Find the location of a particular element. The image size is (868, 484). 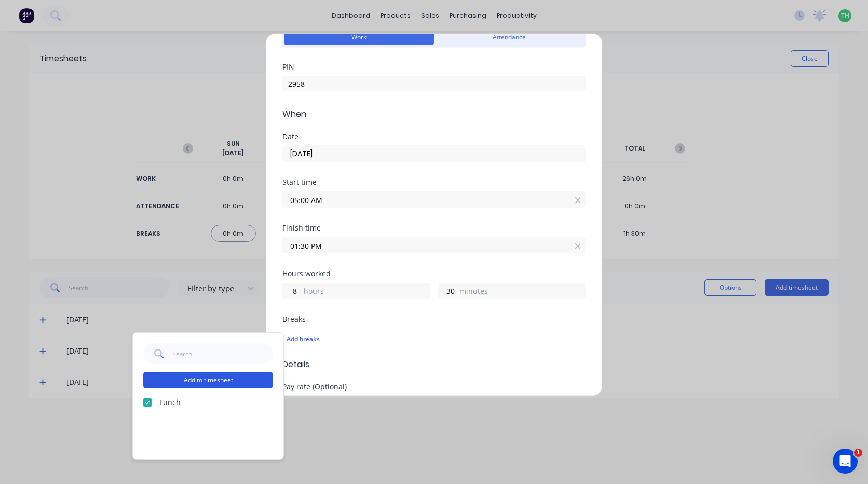

div: Date is located at coordinates (434, 137).